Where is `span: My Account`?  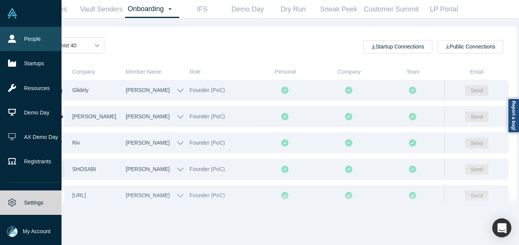
span: My Account is located at coordinates (37, 231).